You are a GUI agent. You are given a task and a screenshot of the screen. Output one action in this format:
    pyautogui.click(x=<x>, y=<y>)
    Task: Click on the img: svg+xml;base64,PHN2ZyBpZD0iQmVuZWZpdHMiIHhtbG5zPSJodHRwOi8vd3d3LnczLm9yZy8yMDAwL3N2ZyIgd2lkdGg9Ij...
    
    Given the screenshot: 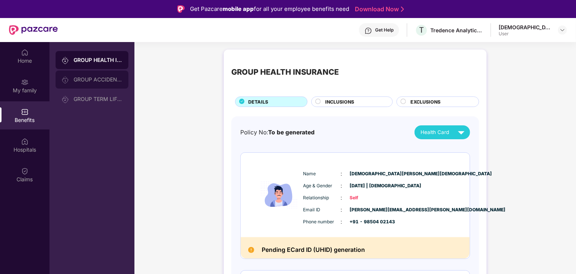 What is the action you would take?
    pyautogui.click(x=25, y=112)
    